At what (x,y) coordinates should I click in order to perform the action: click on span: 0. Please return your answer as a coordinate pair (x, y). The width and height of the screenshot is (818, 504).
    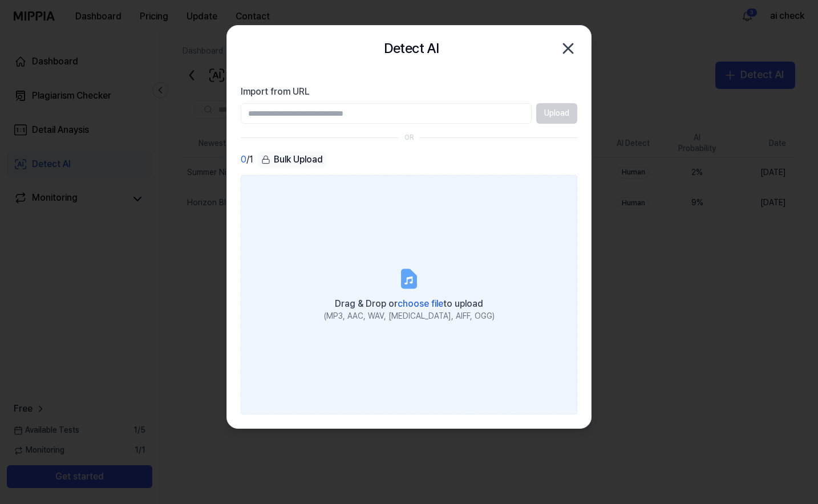
    Looking at the image, I should click on (244, 159).